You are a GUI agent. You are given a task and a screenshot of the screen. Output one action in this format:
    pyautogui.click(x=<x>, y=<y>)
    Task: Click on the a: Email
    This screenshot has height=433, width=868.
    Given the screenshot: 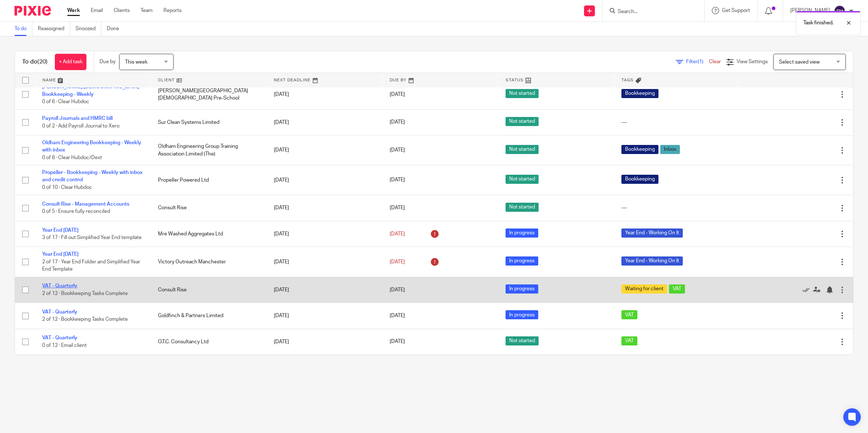 What is the action you would take?
    pyautogui.click(x=97, y=10)
    